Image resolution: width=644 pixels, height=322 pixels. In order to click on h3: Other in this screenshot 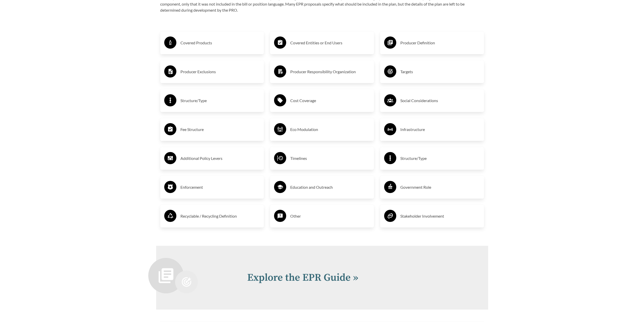, I will do `click(330, 216)`.